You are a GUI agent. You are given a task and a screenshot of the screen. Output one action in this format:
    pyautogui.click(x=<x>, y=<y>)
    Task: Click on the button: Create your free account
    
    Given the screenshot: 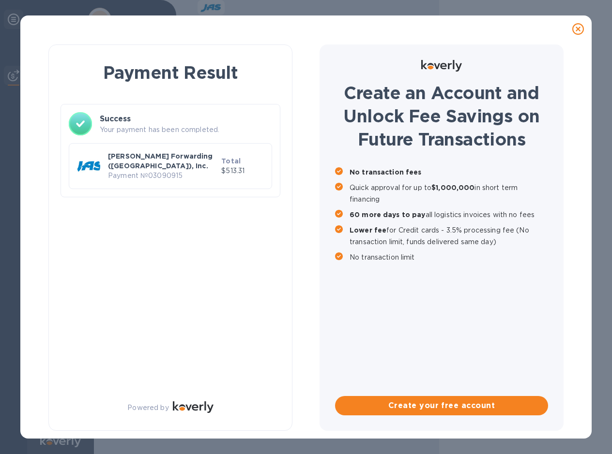 What is the action you would take?
    pyautogui.click(x=441, y=406)
    